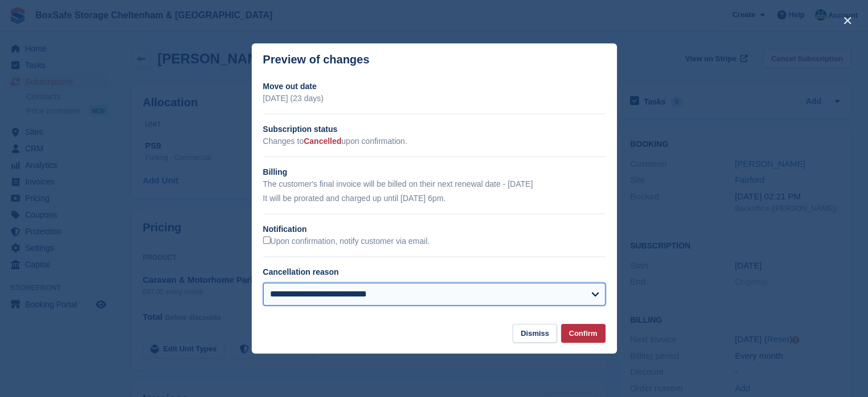  Describe the element at coordinates (434, 141) in the screenshot. I see `p: Changes to upon confirmation.` at that location.